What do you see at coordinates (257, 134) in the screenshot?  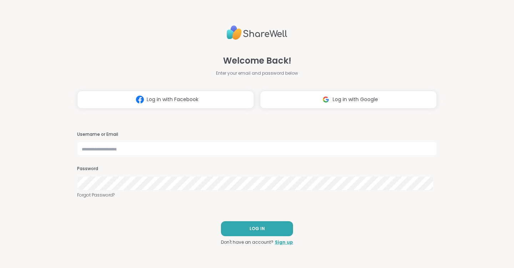 I see `h3: Username or Email` at bounding box center [257, 134].